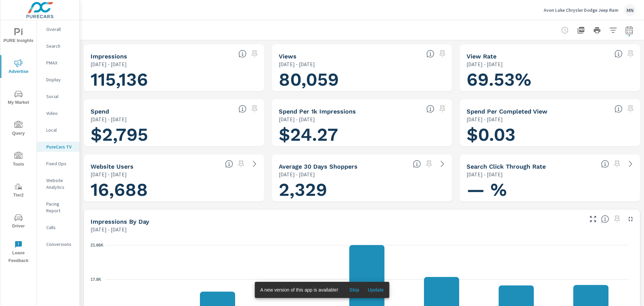  I want to click on h5: Impressions by Day, so click(120, 221).